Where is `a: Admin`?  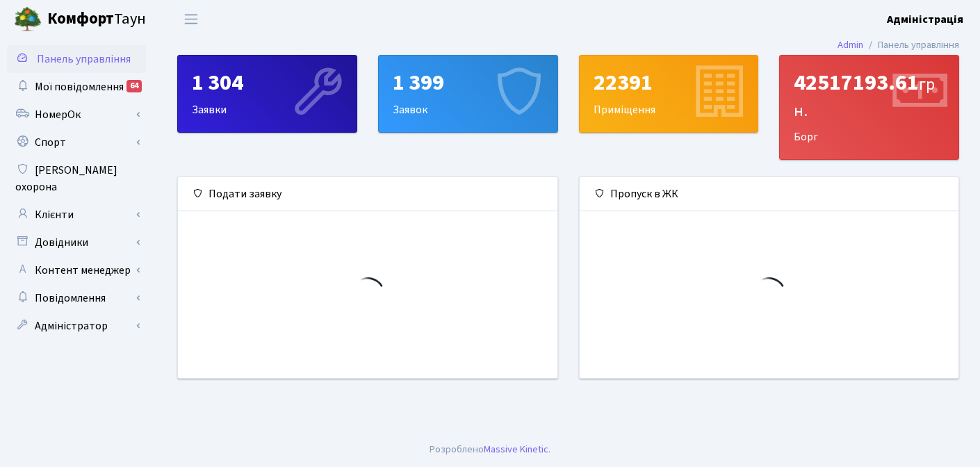
a: Admin is located at coordinates (850, 45).